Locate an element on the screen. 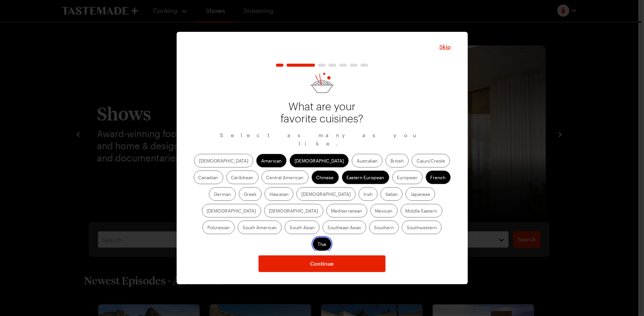 This screenshot has height=316, width=644. label: Canadian is located at coordinates (208, 177).